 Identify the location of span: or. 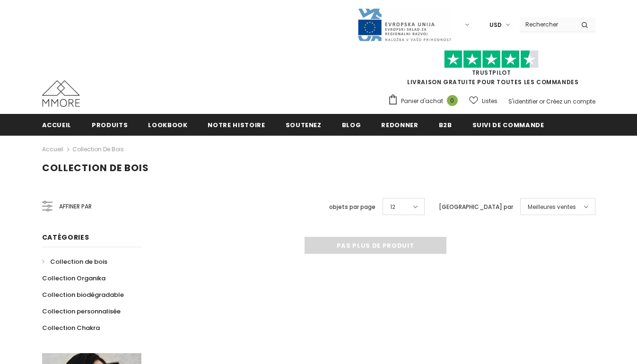
(542, 101).